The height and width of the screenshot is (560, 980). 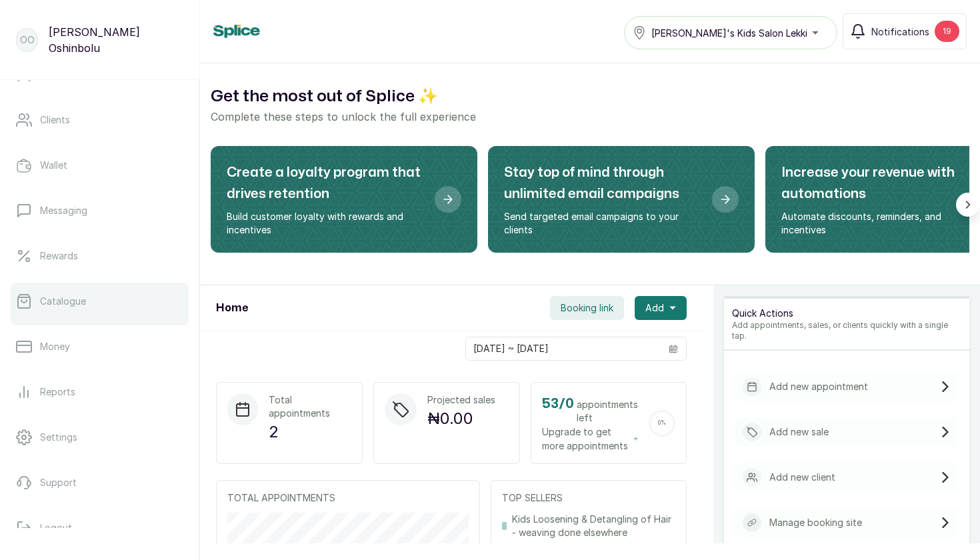 I want to click on h2: Get the most out of Splice ✨, so click(x=590, y=97).